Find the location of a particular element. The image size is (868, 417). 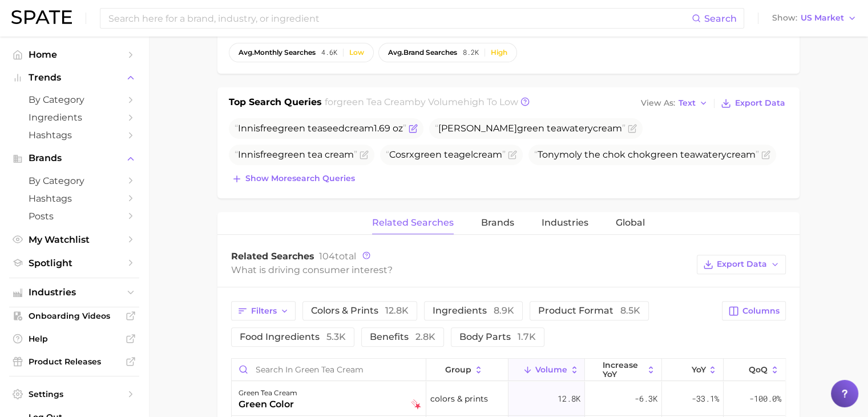

button: ShowUS Market is located at coordinates (814, 18).